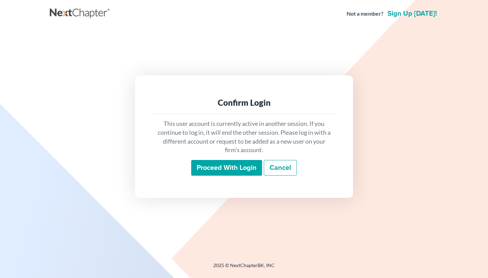 The height and width of the screenshot is (278, 488). What do you see at coordinates (244, 268) in the screenshot?
I see `div: 2025 © NextChapterBK, INC` at bounding box center [244, 268].